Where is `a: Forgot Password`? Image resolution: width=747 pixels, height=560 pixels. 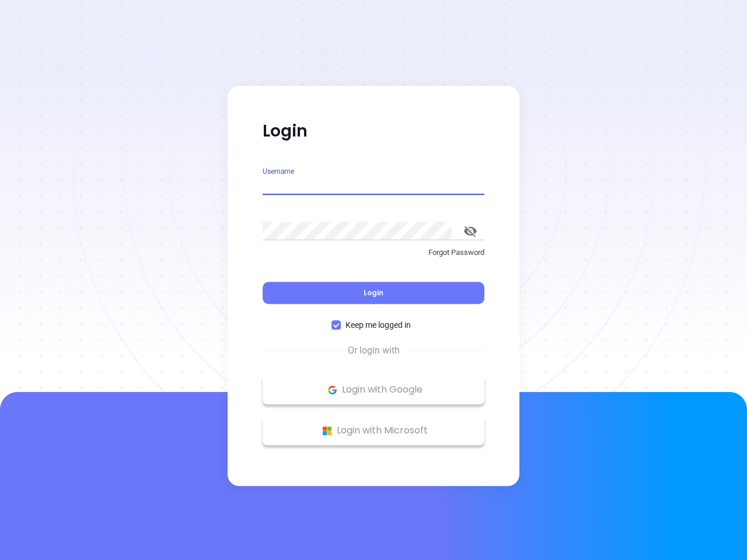
a: Forgot Password is located at coordinates (374, 257).